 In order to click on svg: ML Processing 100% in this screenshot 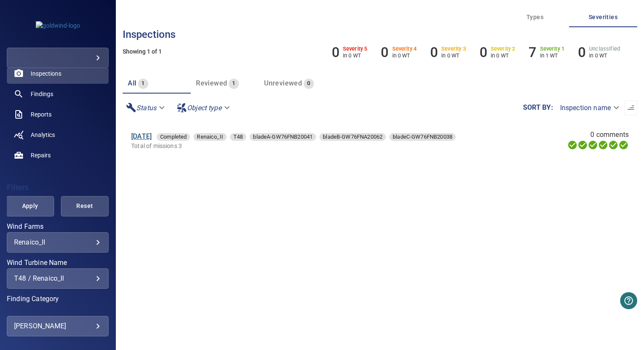, I will do `click(603, 145)`.